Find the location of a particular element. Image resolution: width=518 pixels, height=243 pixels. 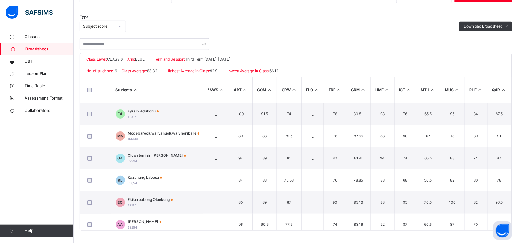

span: Collaborators is located at coordinates (49, 111).